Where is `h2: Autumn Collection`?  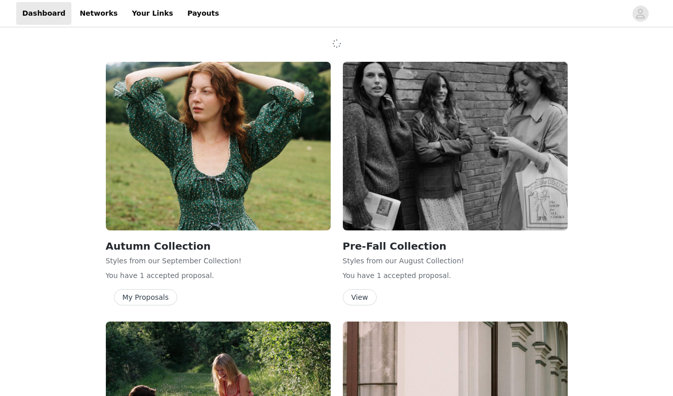 h2: Autumn Collection is located at coordinates (218, 246).